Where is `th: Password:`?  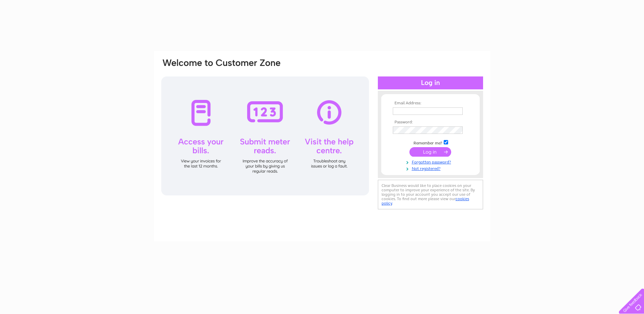 th: Password: is located at coordinates (431, 122).